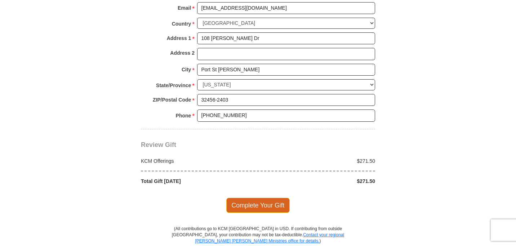 The image size is (516, 246). What do you see at coordinates (184, 8) in the screenshot?
I see `strong: Email` at bounding box center [184, 8].